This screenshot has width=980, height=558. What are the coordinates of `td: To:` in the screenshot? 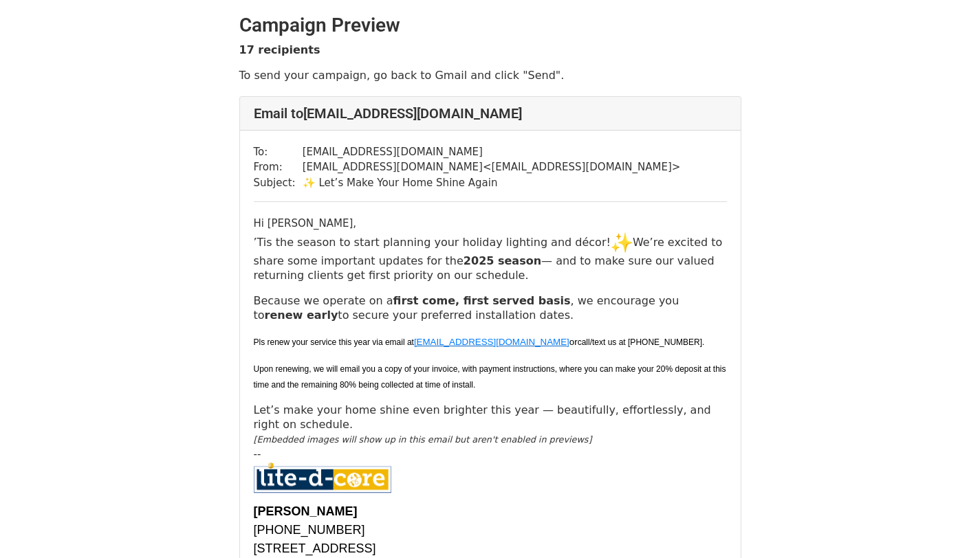 It's located at (278, 152).